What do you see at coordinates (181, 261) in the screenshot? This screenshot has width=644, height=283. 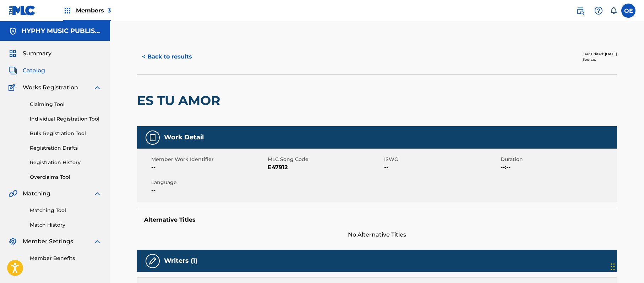 I see `h5: Writers (1)` at bounding box center [181, 261].